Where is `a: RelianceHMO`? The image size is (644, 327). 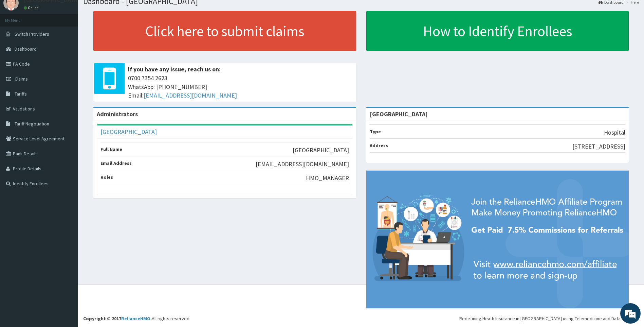 a: RelianceHMO is located at coordinates (136, 318).